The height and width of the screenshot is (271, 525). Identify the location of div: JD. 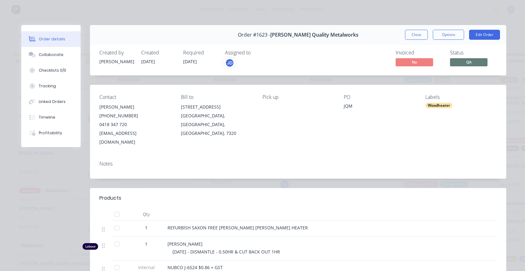
(230, 63).